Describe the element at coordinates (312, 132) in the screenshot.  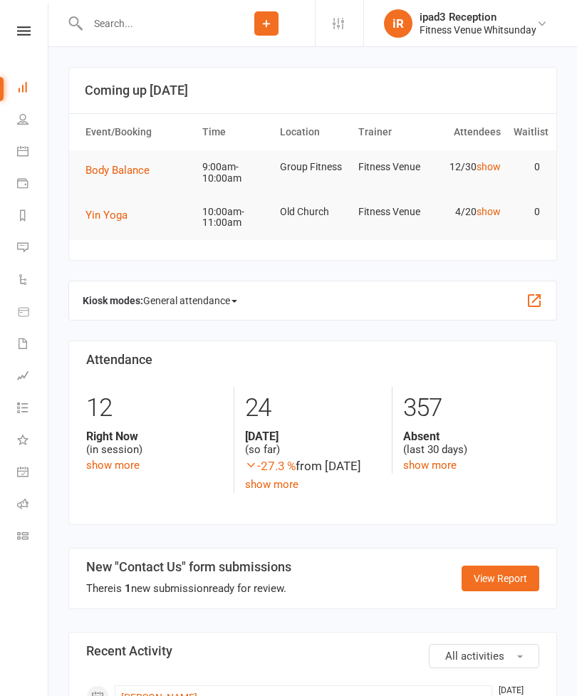
I see `th: Location` at that location.